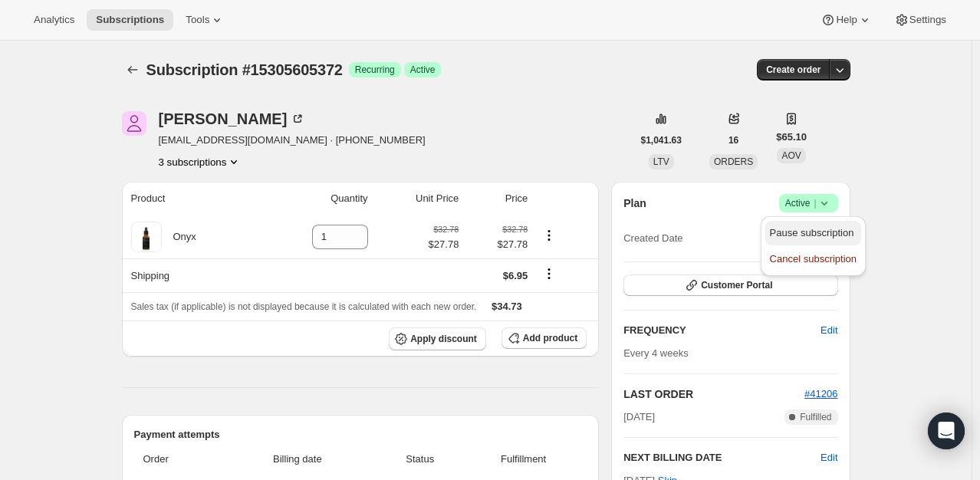  What do you see at coordinates (928, 20) in the screenshot?
I see `span: Settings` at bounding box center [928, 20].